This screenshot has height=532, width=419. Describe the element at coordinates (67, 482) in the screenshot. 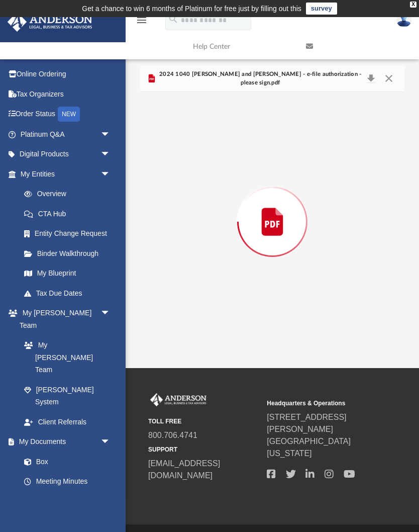

I see `a: Meeting Minutes` at that location.